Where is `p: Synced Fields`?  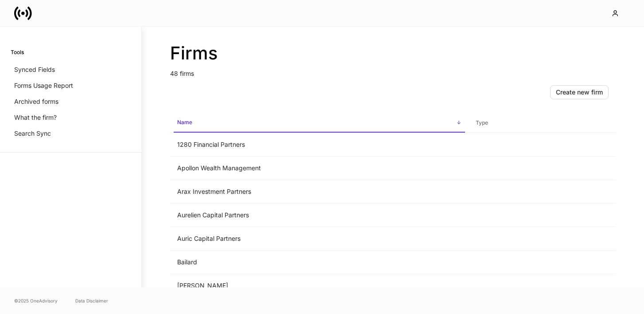
p: Synced Fields is located at coordinates (35, 70).